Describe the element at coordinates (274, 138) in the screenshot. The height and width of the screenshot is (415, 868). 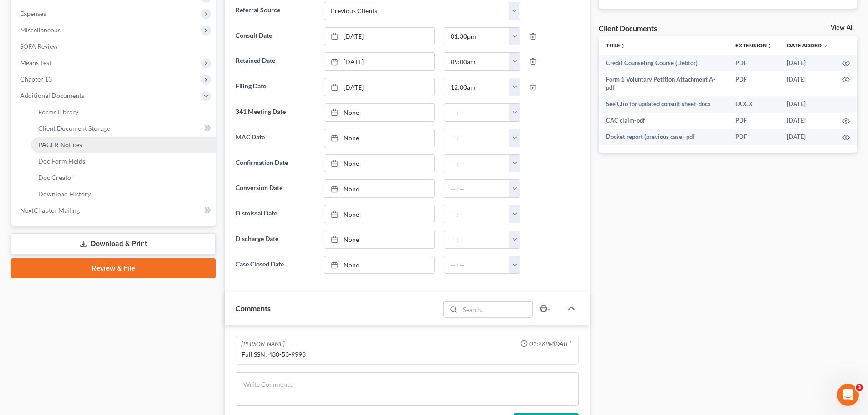
I see `label: MAC Date` at that location.